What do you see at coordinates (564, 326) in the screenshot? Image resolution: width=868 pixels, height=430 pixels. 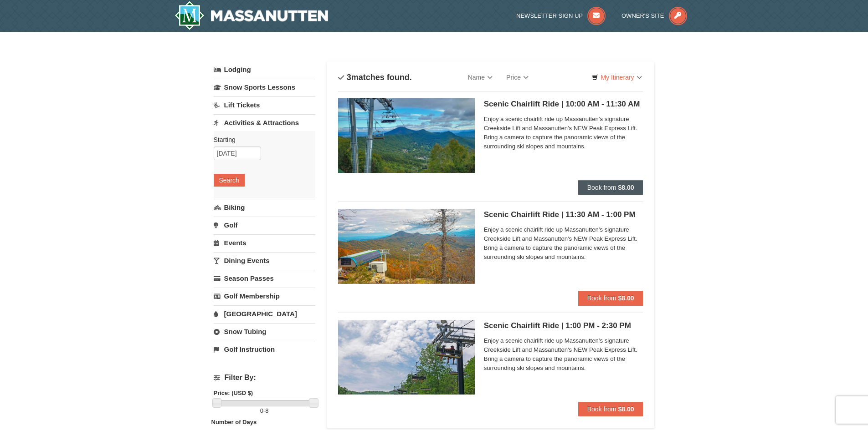 I see `h5: Scenic Chairlift Ride | 1:00 PM - 2:30 PM` at bounding box center [564, 326].